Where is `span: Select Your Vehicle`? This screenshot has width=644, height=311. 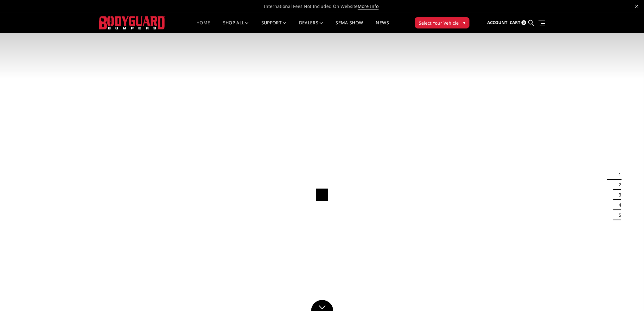
span: Select Your Vehicle is located at coordinates (438, 23).